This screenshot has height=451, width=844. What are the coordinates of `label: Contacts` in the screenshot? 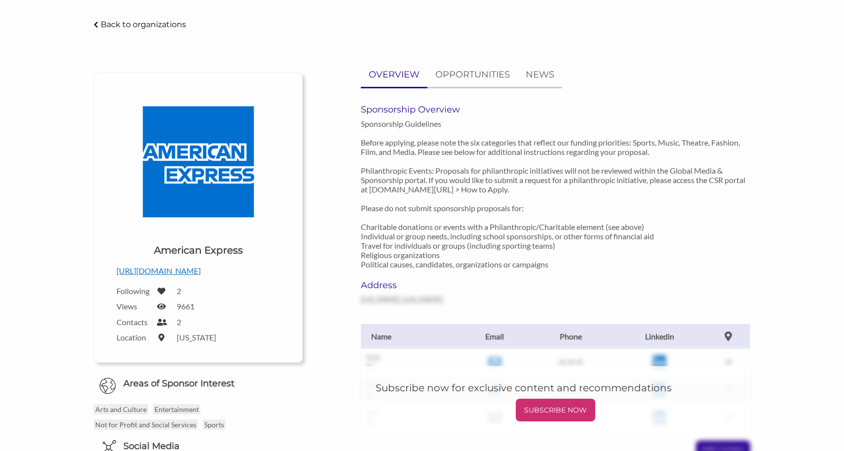 It's located at (134, 322).